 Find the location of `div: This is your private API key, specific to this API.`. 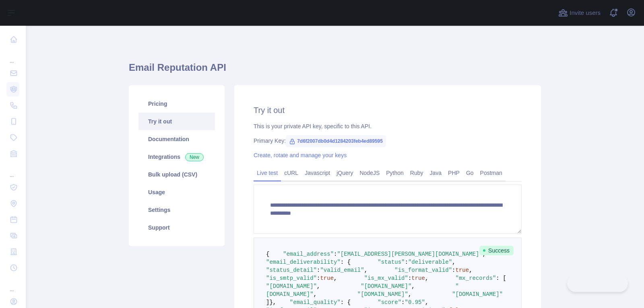

div: This is your private API key, specific to this API. is located at coordinates (388, 126).